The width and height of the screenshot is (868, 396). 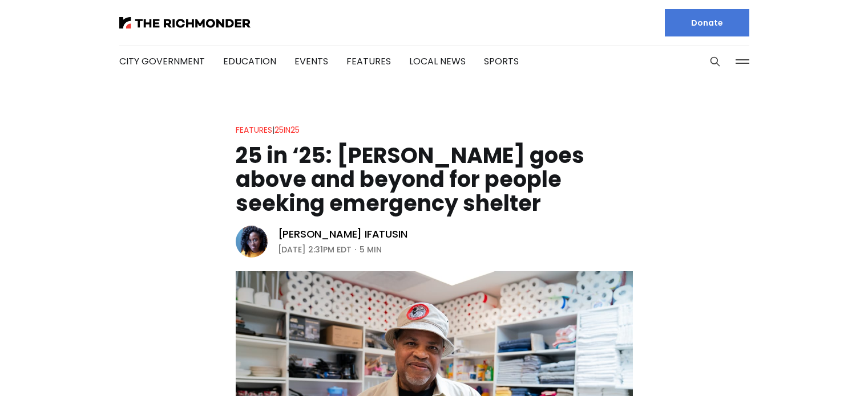 What do you see at coordinates (162, 61) in the screenshot?
I see `a: City Government` at bounding box center [162, 61].